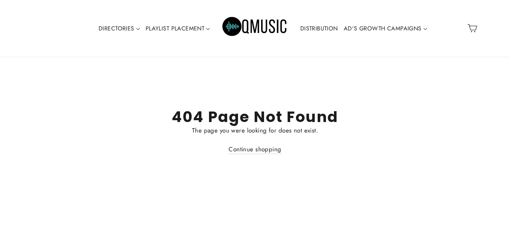 Image resolution: width=510 pixels, height=252 pixels. I want to click on img: Q Music Promotions, so click(255, 28).